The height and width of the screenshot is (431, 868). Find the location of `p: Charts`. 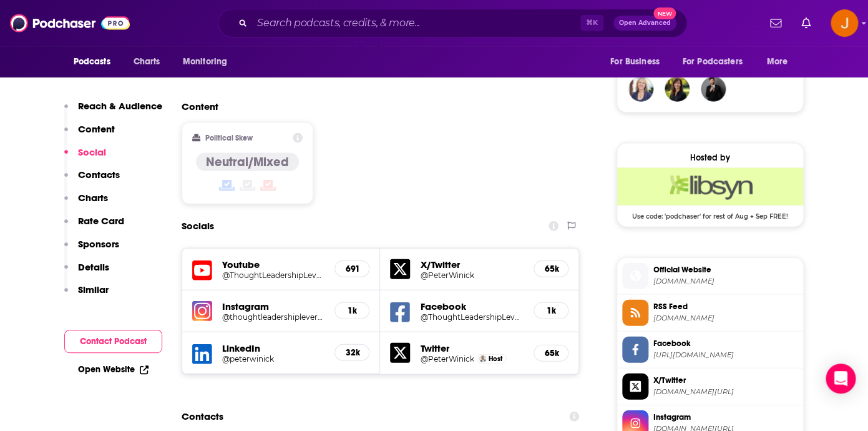

p: Charts is located at coordinates (93, 197).